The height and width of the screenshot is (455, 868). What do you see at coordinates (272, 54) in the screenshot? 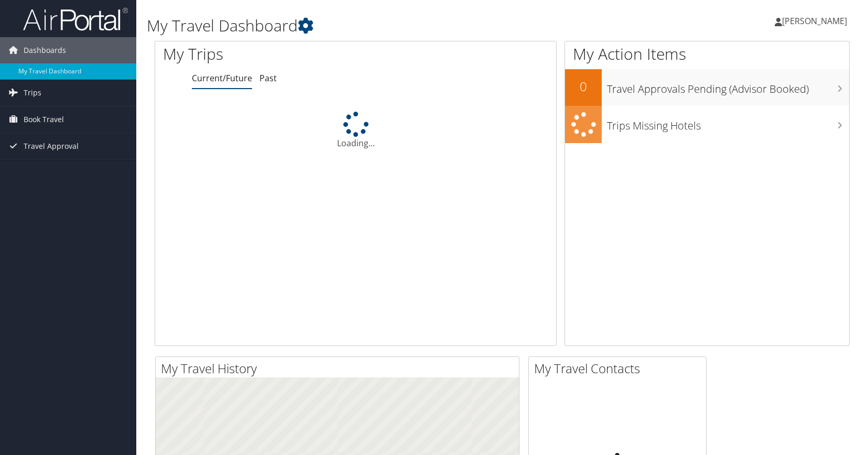
I see `h1: My Trips` at bounding box center [272, 54].